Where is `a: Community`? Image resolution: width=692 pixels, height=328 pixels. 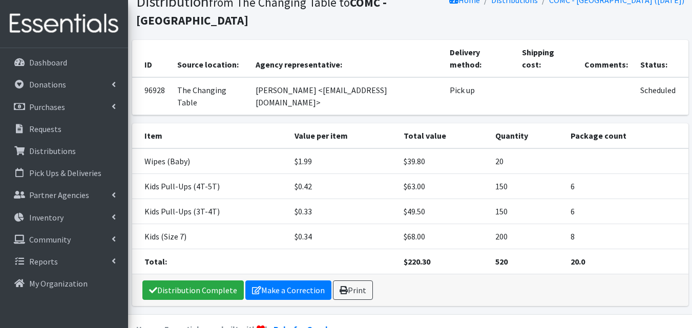 a: Community is located at coordinates (64, 240).